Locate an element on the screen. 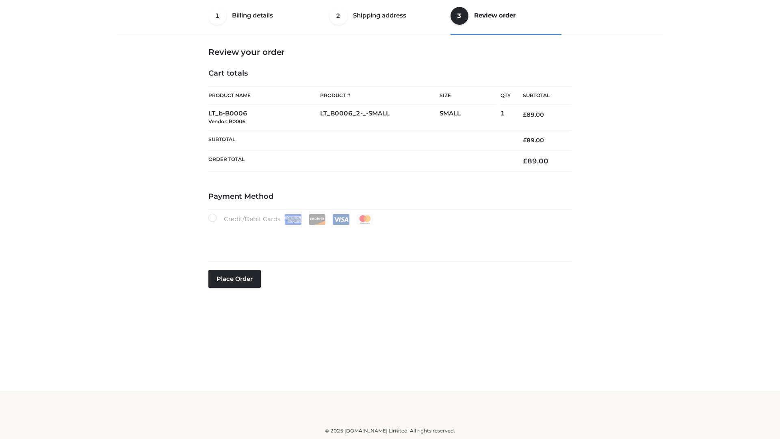  td: LT_B0006_2-_-SMALL is located at coordinates (380, 117).